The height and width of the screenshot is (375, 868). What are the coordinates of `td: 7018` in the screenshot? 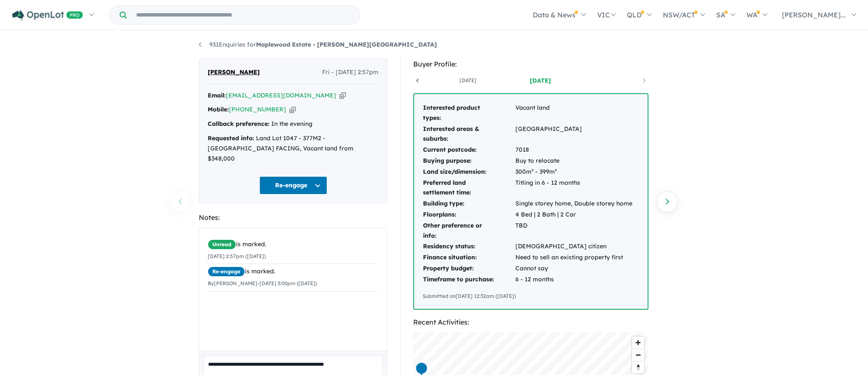 It's located at (573, 150).